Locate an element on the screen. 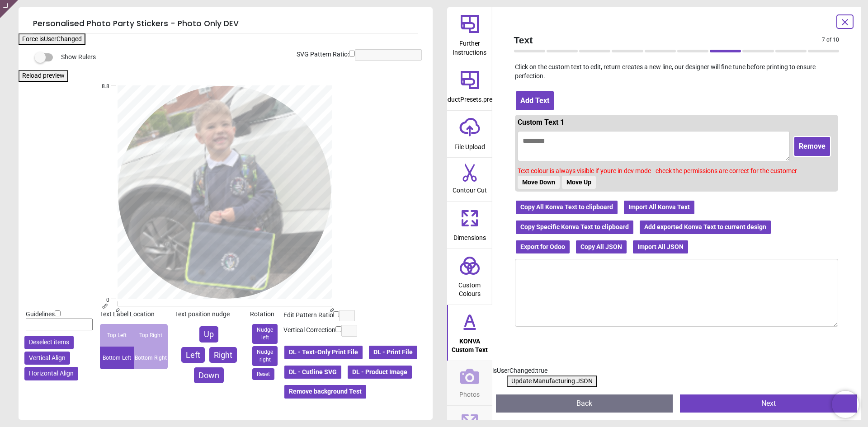  button: Right is located at coordinates (223, 355).